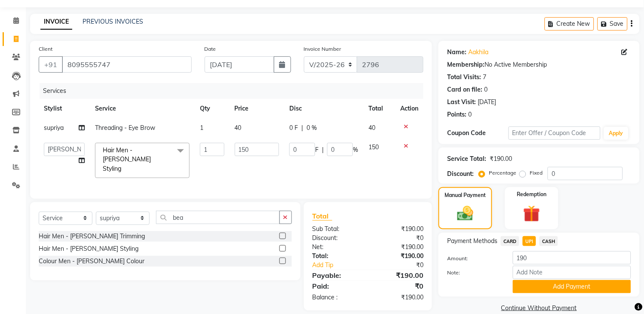  Describe the element at coordinates (293, 127) in the screenshot. I see `span: 0 F` at that location.